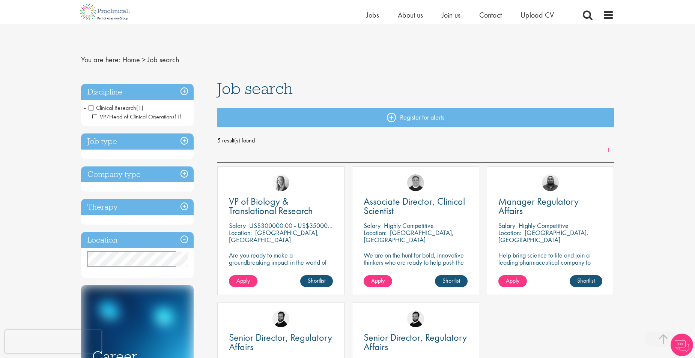  Describe the element at coordinates (608, 150) in the screenshot. I see `a: 1` at that location.